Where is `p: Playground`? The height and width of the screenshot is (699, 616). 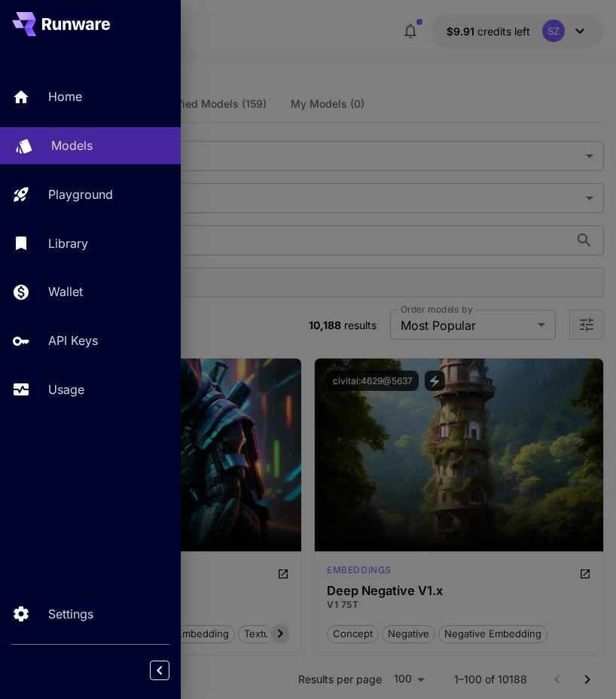 p: Playground is located at coordinates (80, 194).